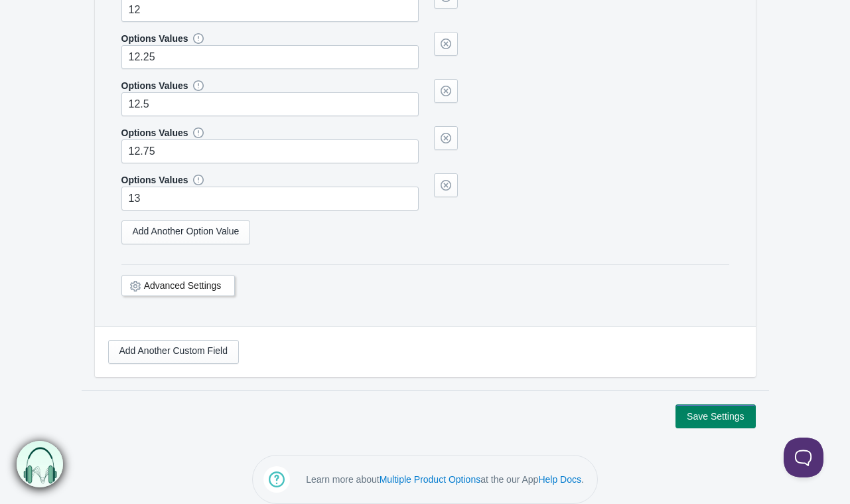  I want to click on a: Add Another Custom Field, so click(173, 352).